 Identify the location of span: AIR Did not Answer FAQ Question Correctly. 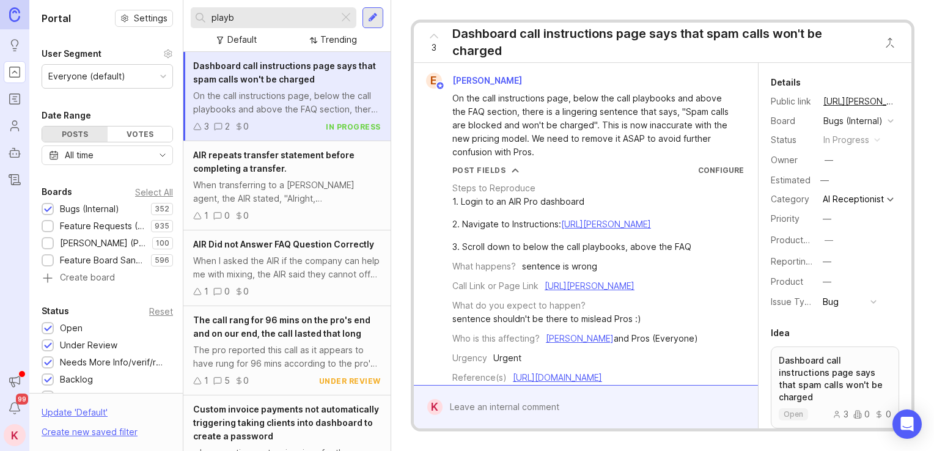
(284, 244).